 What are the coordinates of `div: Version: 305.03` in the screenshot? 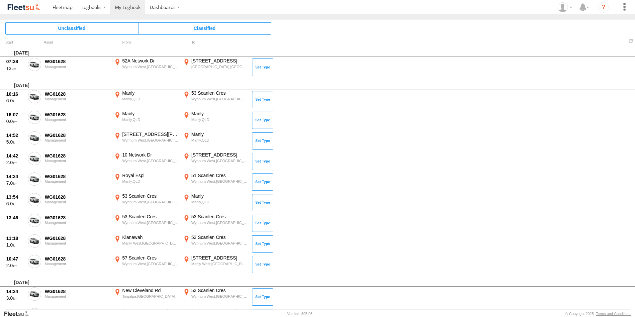 It's located at (300, 313).